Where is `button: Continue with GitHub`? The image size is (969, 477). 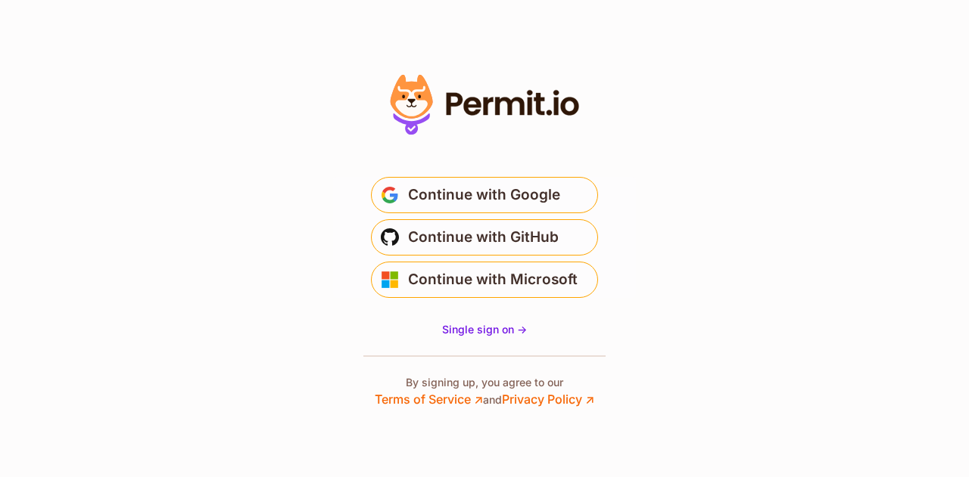
button: Continue with GitHub is located at coordinates (484, 238).